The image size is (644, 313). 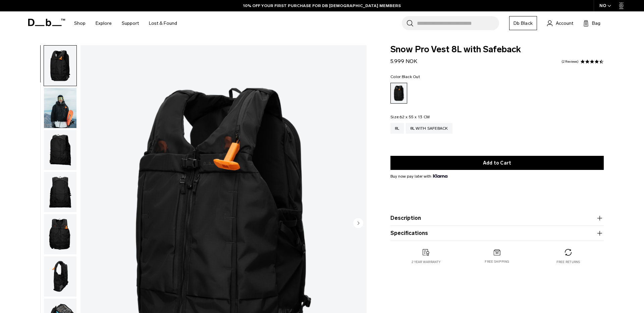 What do you see at coordinates (523, 23) in the screenshot?
I see `a: Db Black` at bounding box center [523, 23].